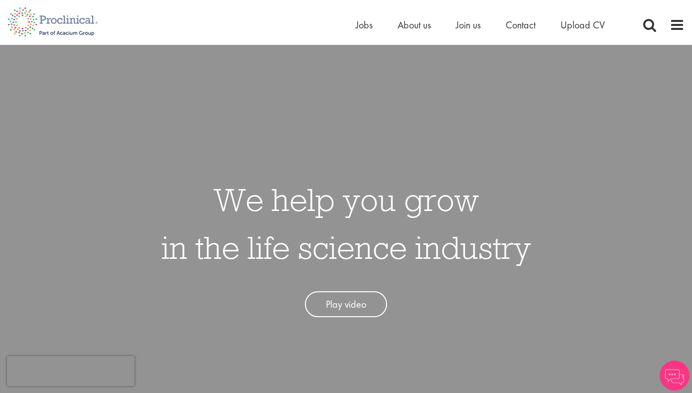 Image resolution: width=692 pixels, height=393 pixels. Describe the element at coordinates (346, 304) in the screenshot. I see `a: Play video` at that location.